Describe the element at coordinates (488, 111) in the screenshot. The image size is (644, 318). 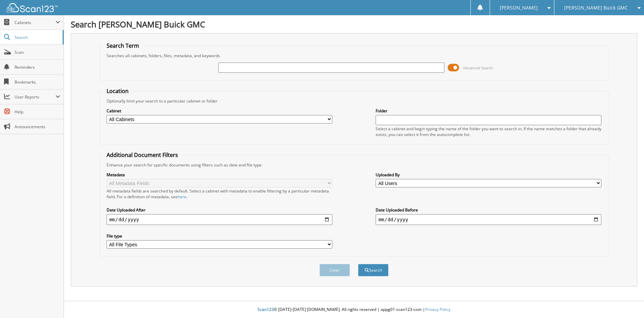
I see `label: Folder` at that location.